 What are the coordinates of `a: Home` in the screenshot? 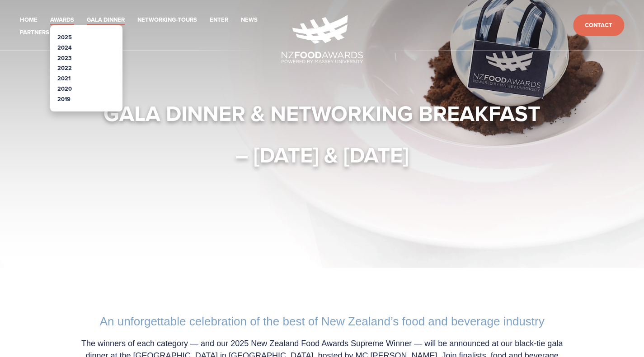 It's located at (29, 20).